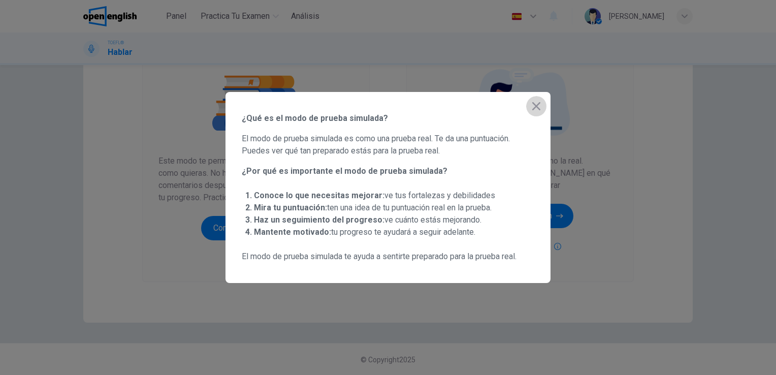 This screenshot has width=776, height=375. What do you see at coordinates (292, 232) in the screenshot?
I see `strong: Mantente motivado:` at bounding box center [292, 232].